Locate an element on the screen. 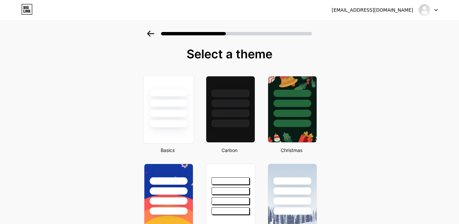  div: Christmas is located at coordinates (292, 150).